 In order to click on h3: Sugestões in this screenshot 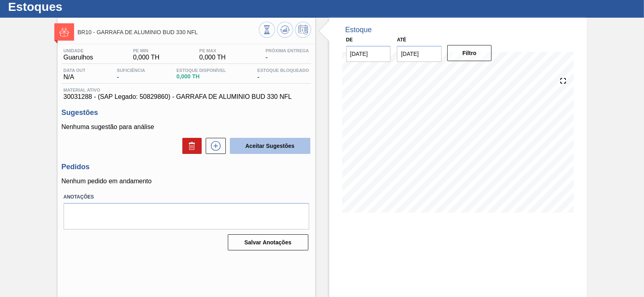, I will do `click(186, 112)`.